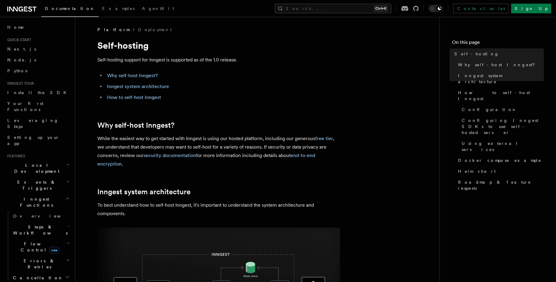 This screenshot has width=556, height=282. What do you see at coordinates (500, 96) in the screenshot?
I see `span: How to self-host Inngest` at bounding box center [500, 96].